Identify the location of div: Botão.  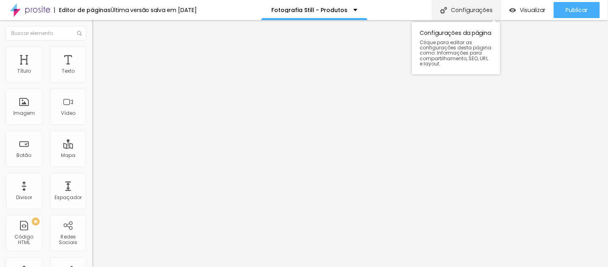
(24, 155).